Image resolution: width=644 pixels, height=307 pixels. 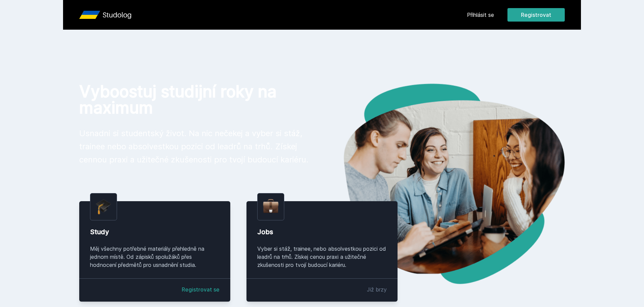 I want to click on a: Registrovat, so click(x=536, y=15).